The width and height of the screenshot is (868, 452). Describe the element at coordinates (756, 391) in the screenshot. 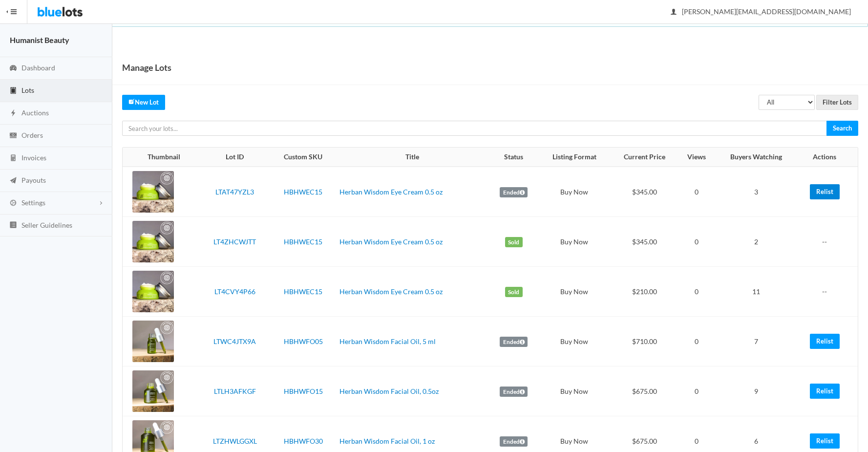

I see `td: 9` at that location.